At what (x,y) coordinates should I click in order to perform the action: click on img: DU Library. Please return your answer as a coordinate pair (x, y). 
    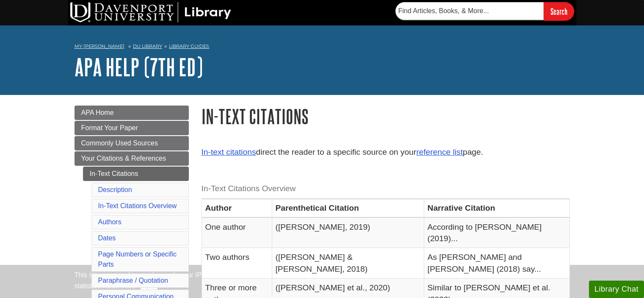
    Looking at the image, I should click on (151, 12).